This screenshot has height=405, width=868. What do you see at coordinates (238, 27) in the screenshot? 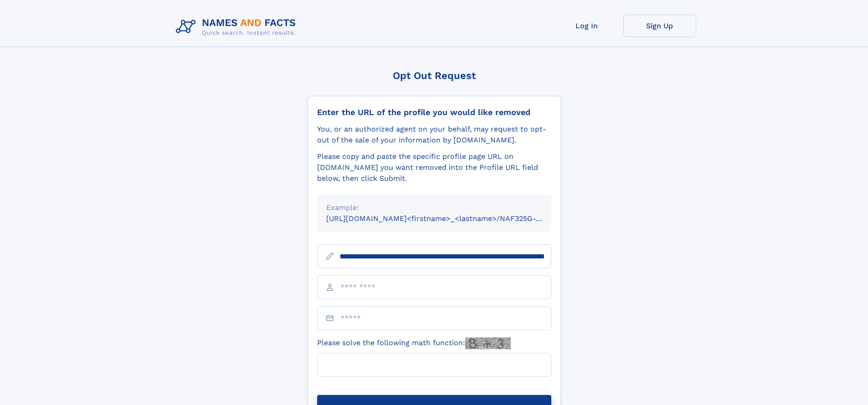
I see `img: Logo Names and Facts` at bounding box center [238, 27].